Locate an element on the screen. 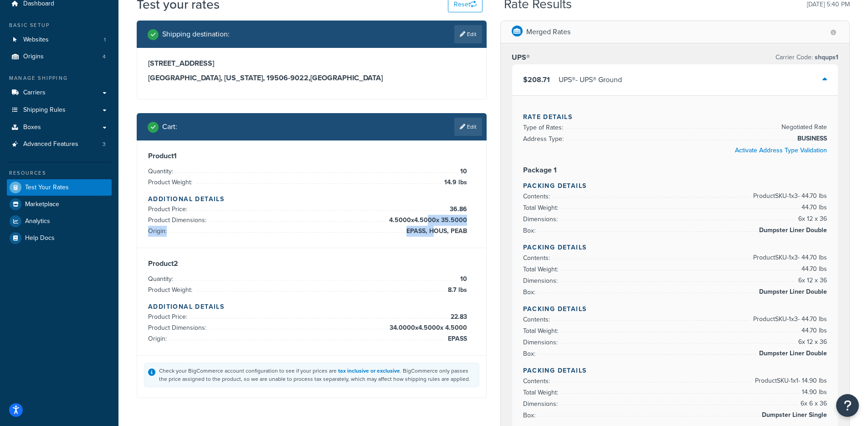  p: Merged Rates is located at coordinates (548, 32).